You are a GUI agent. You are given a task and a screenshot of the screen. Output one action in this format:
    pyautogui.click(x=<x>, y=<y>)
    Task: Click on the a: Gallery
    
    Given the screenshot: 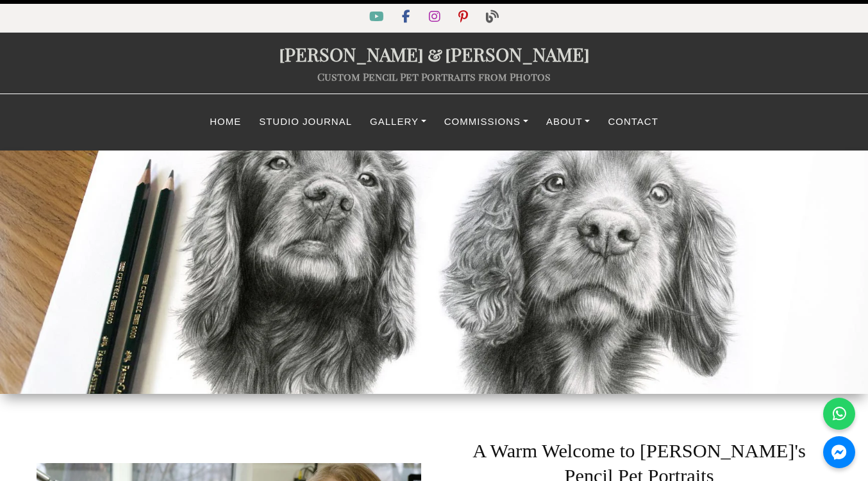 What is the action you would take?
    pyautogui.click(x=398, y=122)
    